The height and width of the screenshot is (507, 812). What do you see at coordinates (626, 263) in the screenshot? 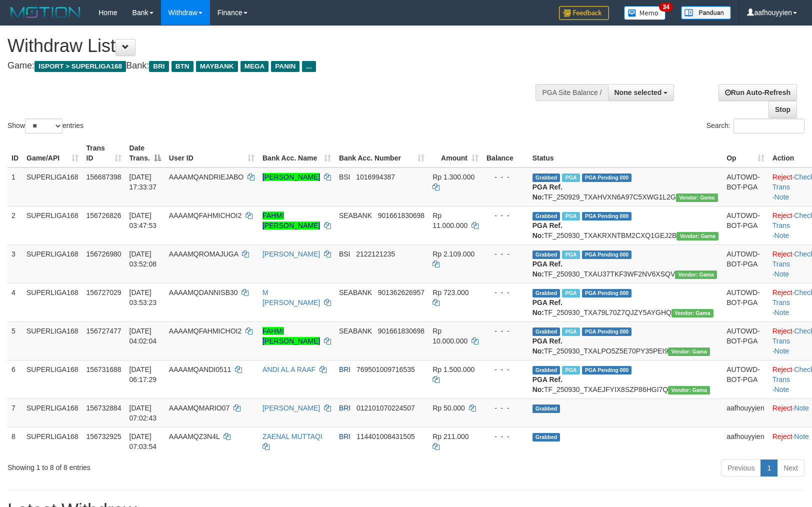
I see `td: TF_250930_TXAU37TKF3WF2NV6XSQV` at bounding box center [626, 263].